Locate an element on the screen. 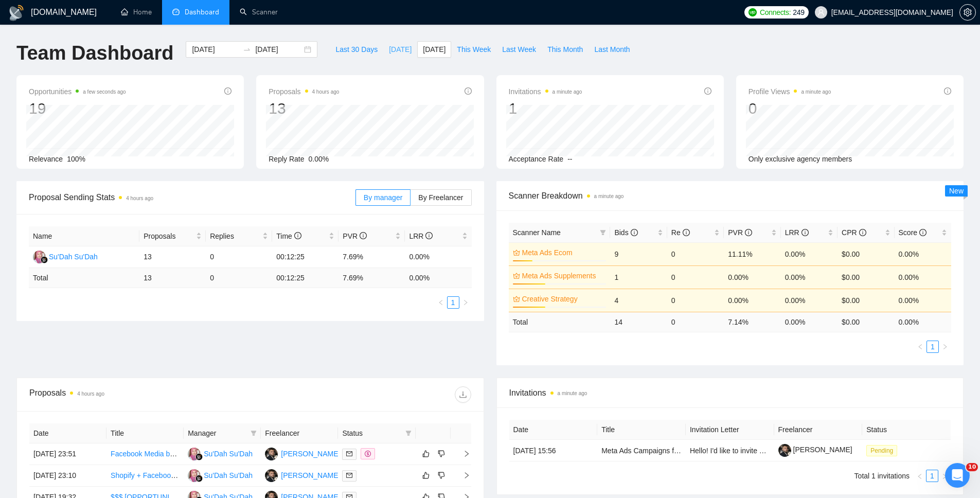 Image resolution: width=980 pixels, height=498 pixels. td: Shopify + Facebook/Google Ads Manager for Premium Mushroom & Supplement Brand is located at coordinates (145, 476).